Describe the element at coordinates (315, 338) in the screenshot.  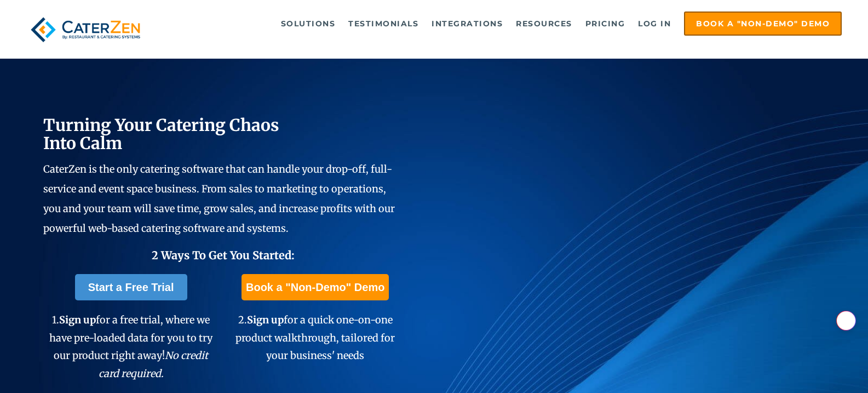
I see `span: 2. for a quick one-on-one product walkthrough, tailored for your business' needs` at that location.